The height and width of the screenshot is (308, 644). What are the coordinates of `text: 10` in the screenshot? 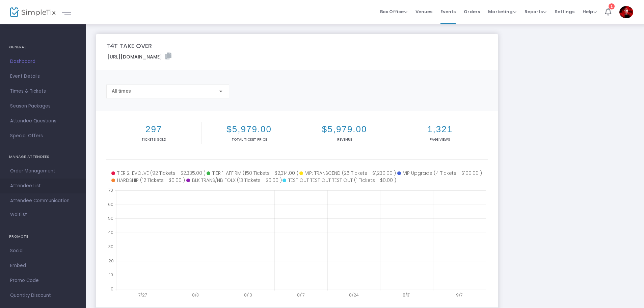 It's located at (111, 275).